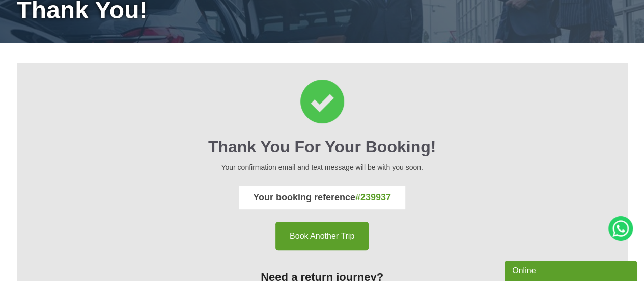  Describe the element at coordinates (322, 147) in the screenshot. I see `h2: Thank You for your booking!` at that location.